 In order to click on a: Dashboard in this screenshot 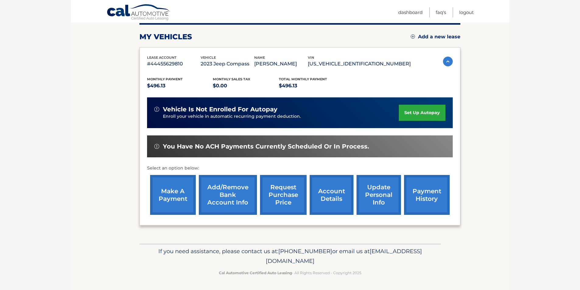, I will do `click(410, 12)`.